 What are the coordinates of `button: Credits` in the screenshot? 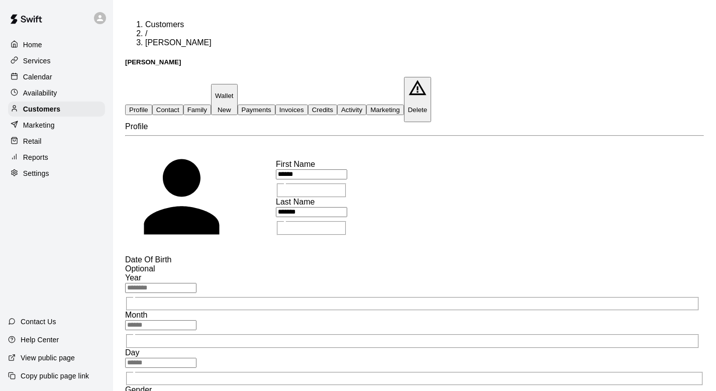 It's located at (323, 110).